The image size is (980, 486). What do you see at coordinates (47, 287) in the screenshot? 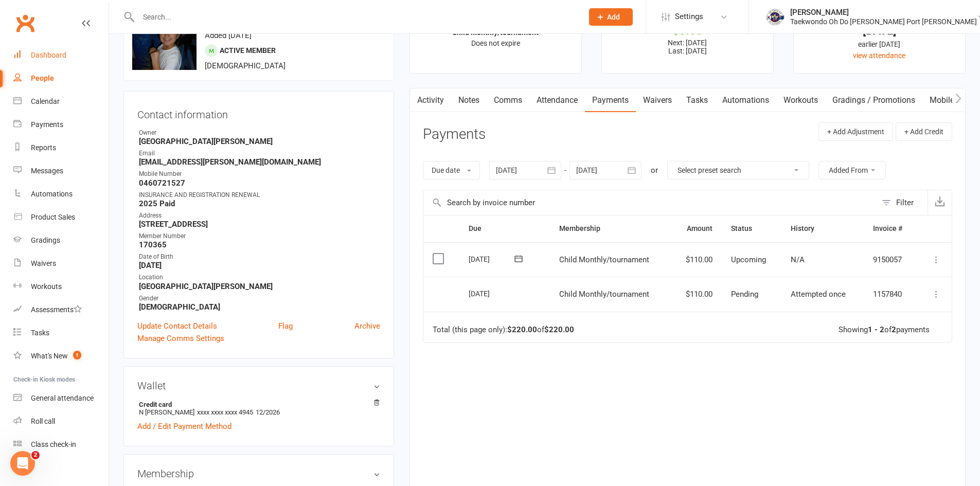
I see `div: Workouts` at bounding box center [47, 287].